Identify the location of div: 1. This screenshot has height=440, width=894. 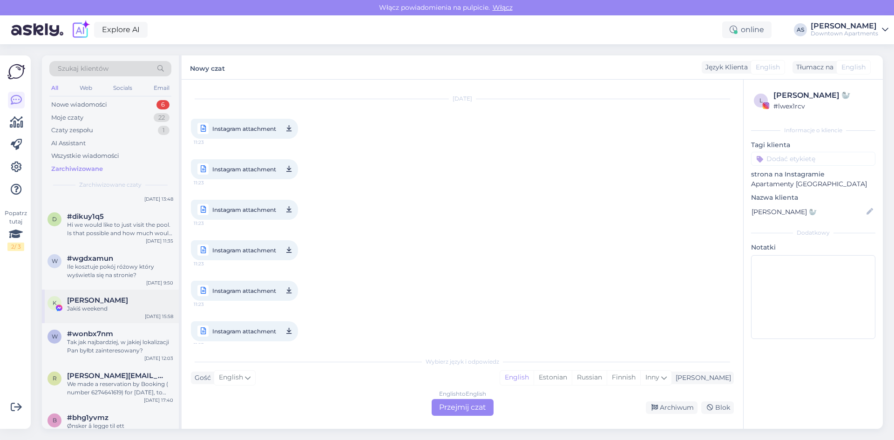
(163, 130).